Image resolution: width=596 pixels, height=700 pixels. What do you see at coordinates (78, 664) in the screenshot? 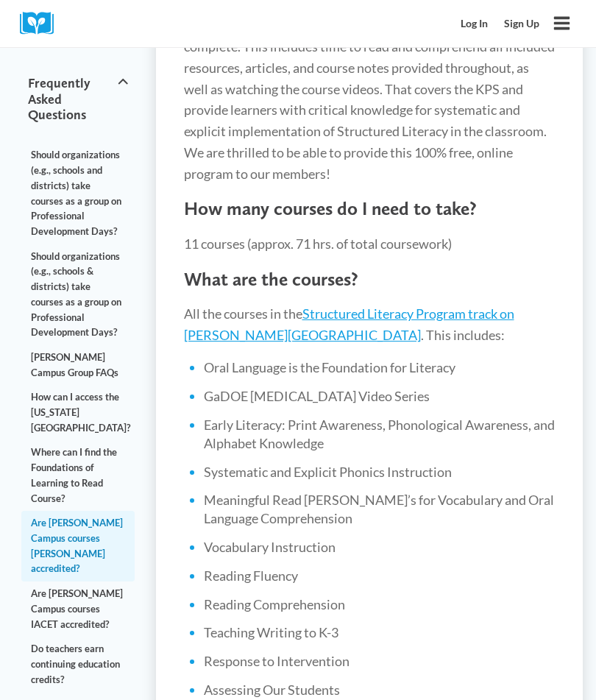
I see `a: Do teachers earn continuing education credits?` at bounding box center [78, 664].